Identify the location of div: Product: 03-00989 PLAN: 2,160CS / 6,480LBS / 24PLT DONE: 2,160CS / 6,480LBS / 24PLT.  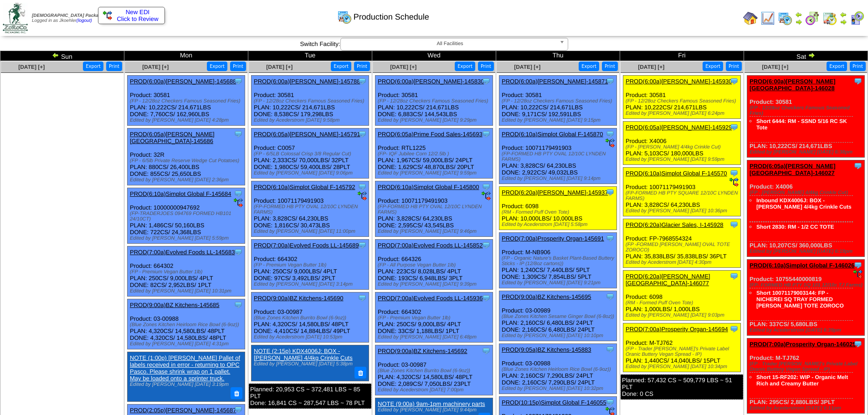
(558, 316).